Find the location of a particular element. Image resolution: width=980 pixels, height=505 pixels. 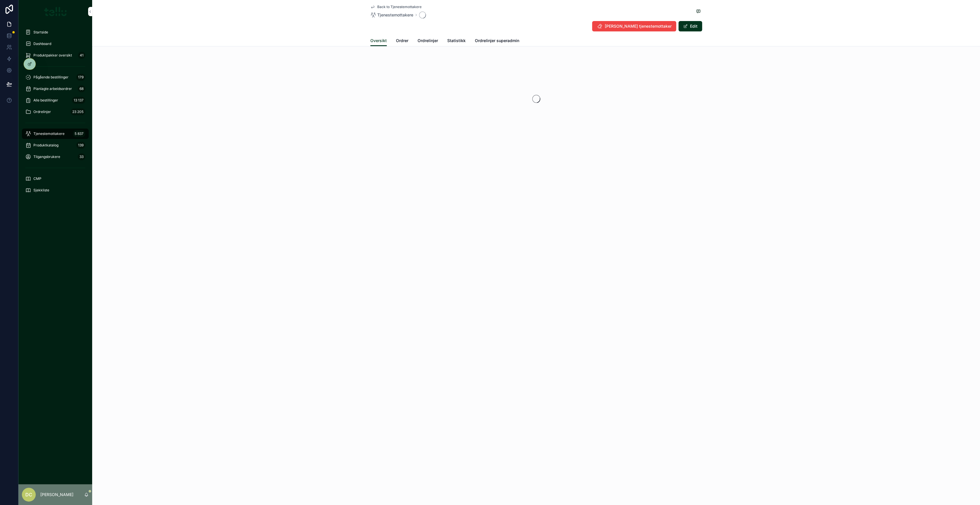

span: Produktkatalog is located at coordinates (46, 146).